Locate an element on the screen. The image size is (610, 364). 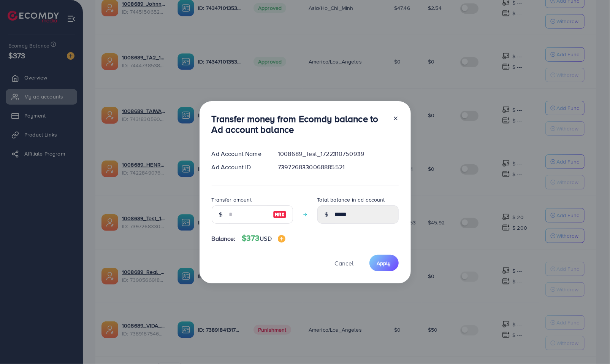
label: Transfer amount is located at coordinates (231, 199).